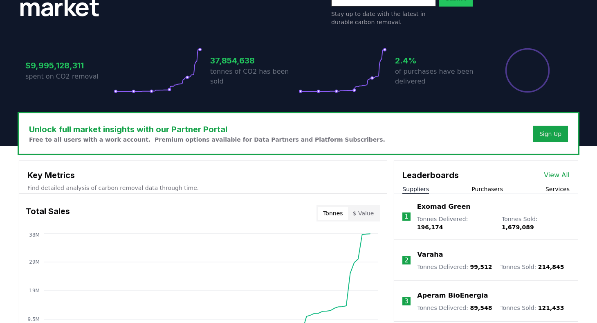 This screenshot has width=597, height=323. I want to click on a: Sign Up, so click(551, 134).